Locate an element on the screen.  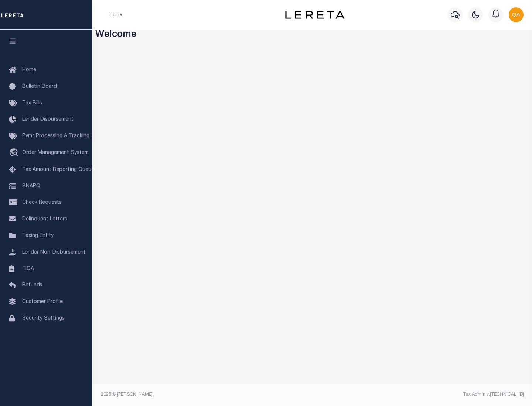
span: SNAPQ is located at coordinates (31, 186).